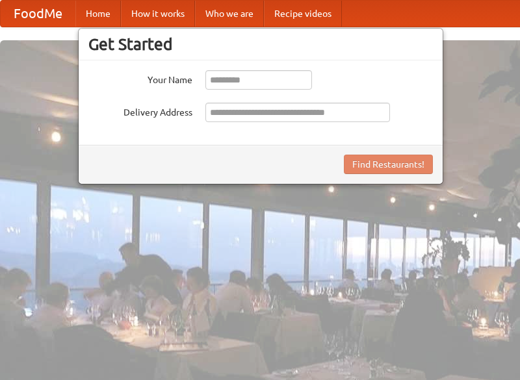 The image size is (520, 380). What do you see at coordinates (261, 44) in the screenshot?
I see `h3: Get Started` at bounding box center [261, 44].